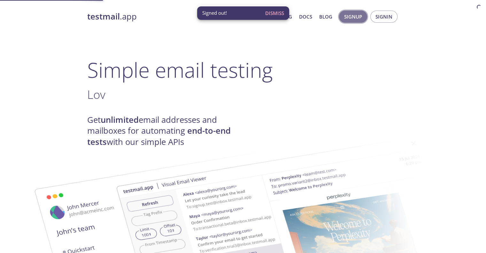  Describe the element at coordinates (384, 17) in the screenshot. I see `span: Signin` at that location.